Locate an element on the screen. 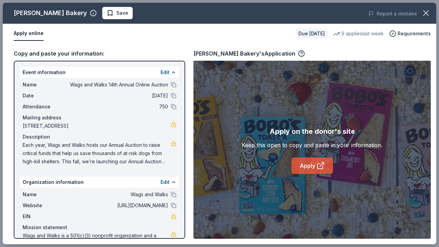 The height and width of the screenshot is (247, 439). span: Attendance is located at coordinates (46, 107).